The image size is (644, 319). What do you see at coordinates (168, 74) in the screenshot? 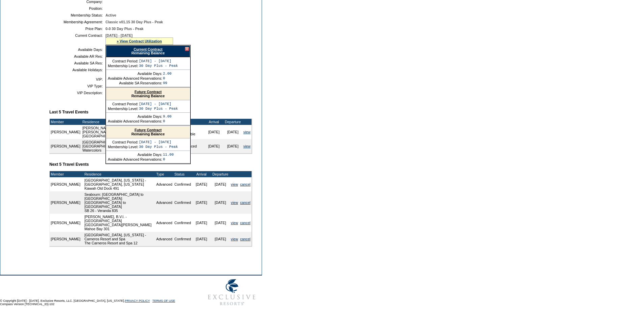
I see `td: 2.00` at bounding box center [168, 74].